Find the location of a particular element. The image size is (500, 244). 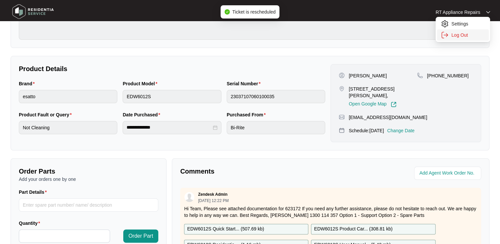

p: RT Appliance Repairs is located at coordinates (457, 12).